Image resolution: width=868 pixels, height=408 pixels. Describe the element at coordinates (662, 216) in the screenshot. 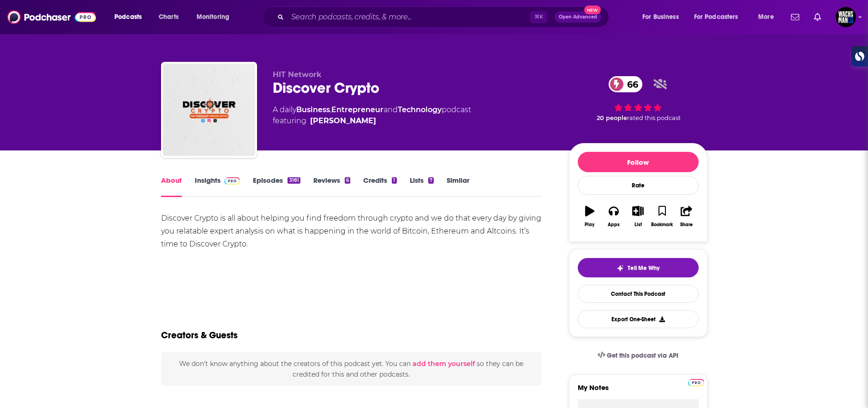

I see `button: Bookmark` at that location.